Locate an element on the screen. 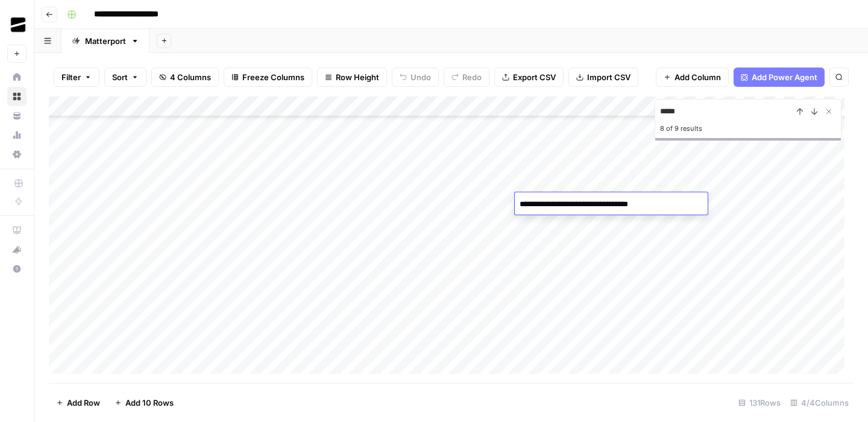  span: 4 Columns is located at coordinates (190, 77).